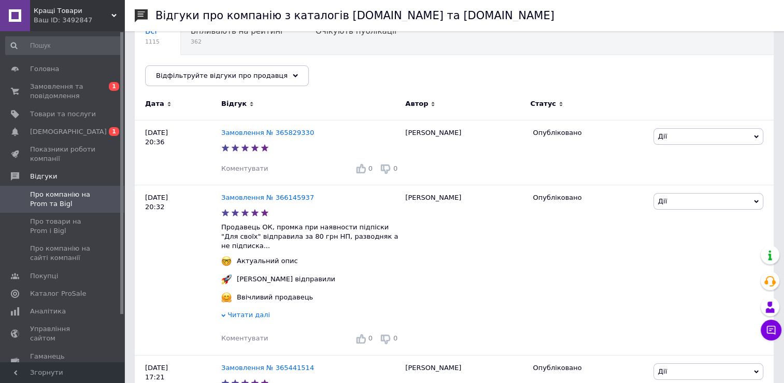 This screenshot has height=383, width=784. What do you see at coordinates (45, 69) in the screenshot?
I see `span: Головна` at bounding box center [45, 69].